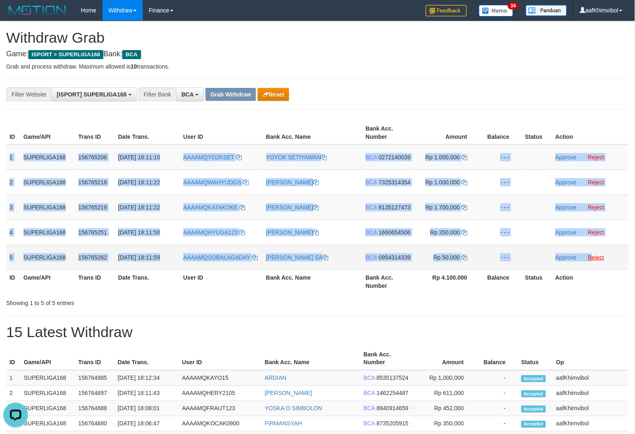 This screenshot has width=635, height=434. Describe the element at coordinates (445, 378) in the screenshot. I see `td: Rp 1,000,000` at that location.